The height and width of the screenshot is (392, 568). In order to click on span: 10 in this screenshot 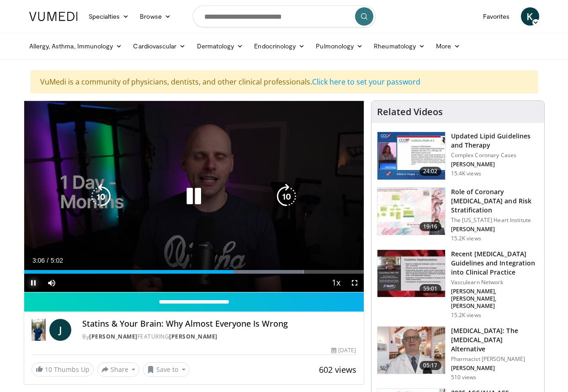, I will do `click(48, 369)`.